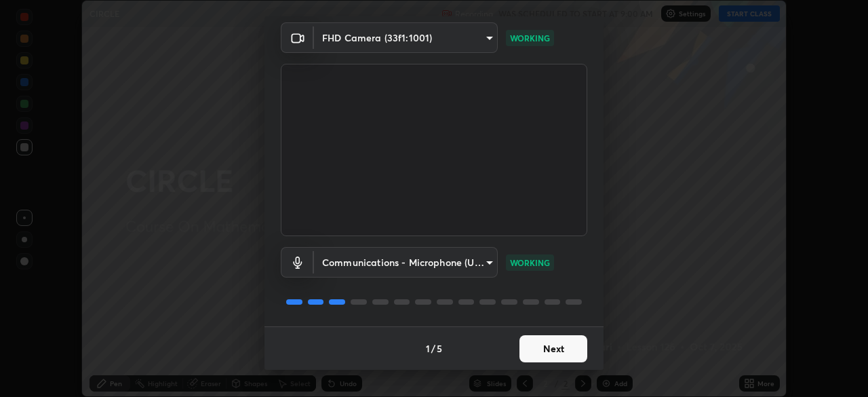 The height and width of the screenshot is (397, 868). Describe the element at coordinates (553, 349) in the screenshot. I see `button: Next` at that location.